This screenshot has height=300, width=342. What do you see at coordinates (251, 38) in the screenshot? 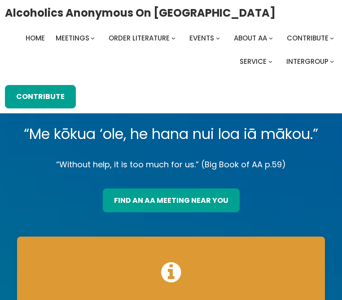
I see `a: About AA` at bounding box center [251, 38].